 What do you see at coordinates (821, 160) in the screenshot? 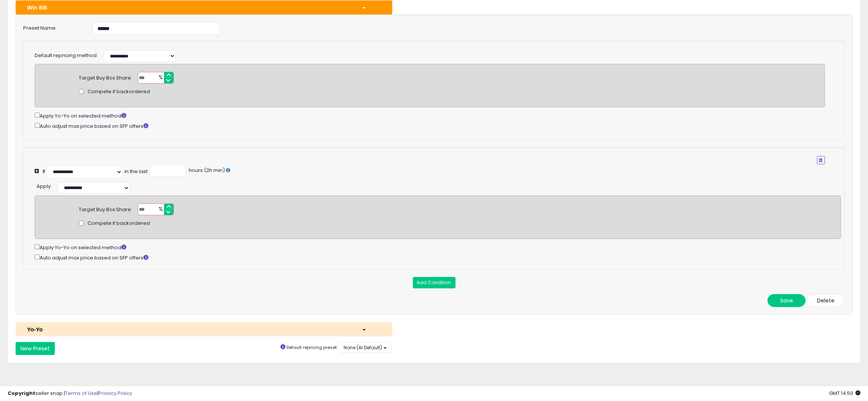
I see `i: Remove Condition` at bounding box center [821, 160].